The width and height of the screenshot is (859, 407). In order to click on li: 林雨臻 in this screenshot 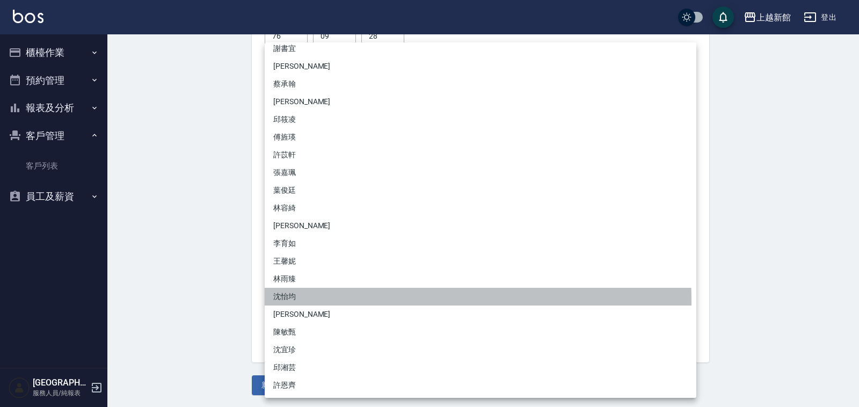, I will do `click(481, 279)`.